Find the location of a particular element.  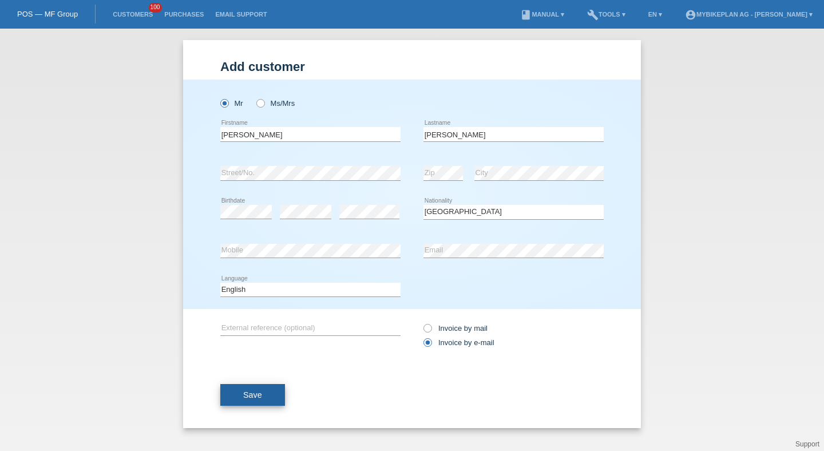

span: Save is located at coordinates (252, 395).